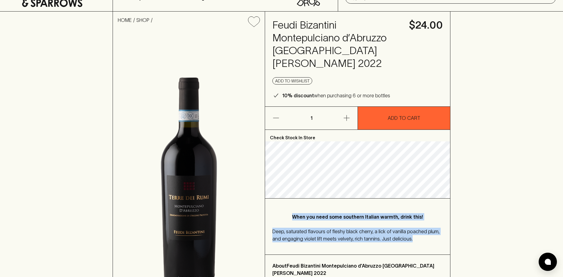 Image resolution: width=563 pixels, height=277 pixels. I want to click on a: HOME, so click(125, 20).